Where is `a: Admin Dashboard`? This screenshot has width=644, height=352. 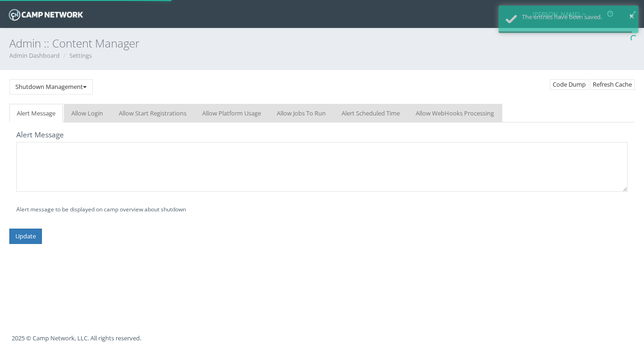
a: Admin Dashboard is located at coordinates (35, 55).